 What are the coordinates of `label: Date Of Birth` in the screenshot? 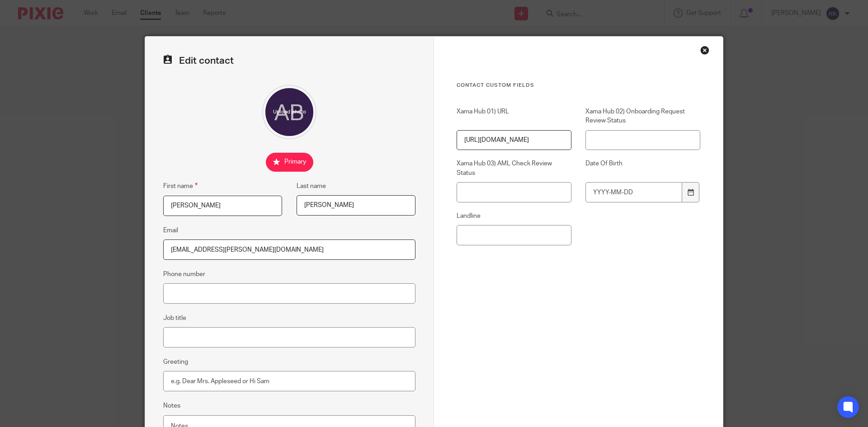 It's located at (644, 168).